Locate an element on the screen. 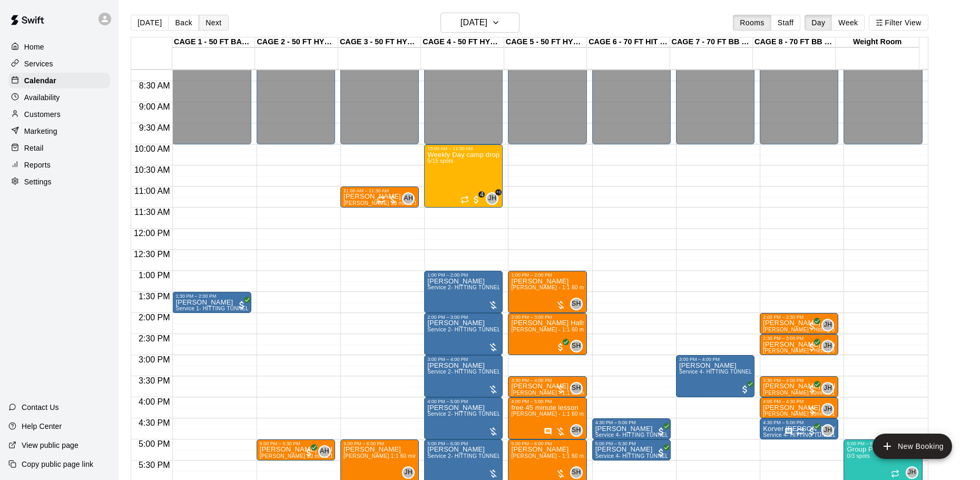 Image resolution: width=980 pixels, height=480 pixels. div: 2:00 PM – 2:30 PM: Carson Hooks is located at coordinates (798, 323).